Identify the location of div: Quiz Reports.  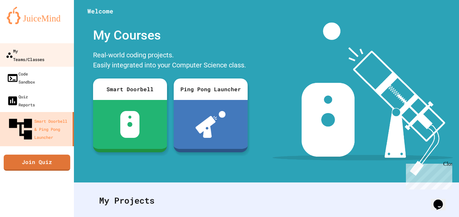
(21, 101).